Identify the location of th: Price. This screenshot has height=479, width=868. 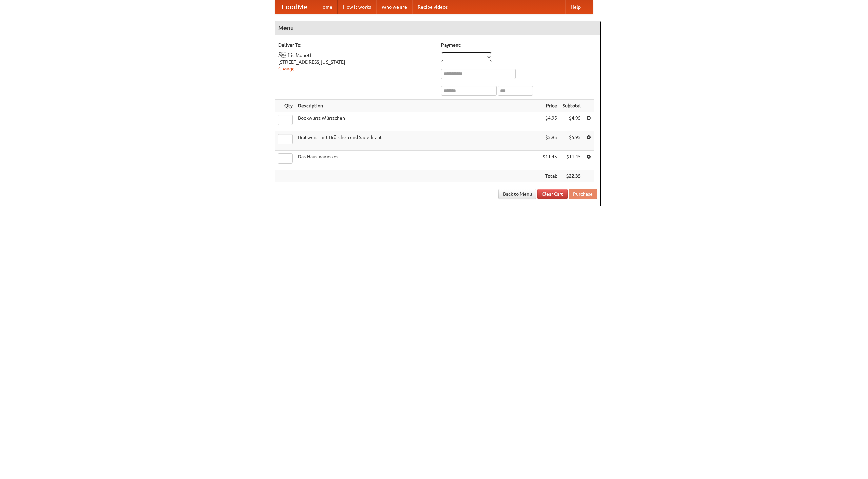
(550, 105).